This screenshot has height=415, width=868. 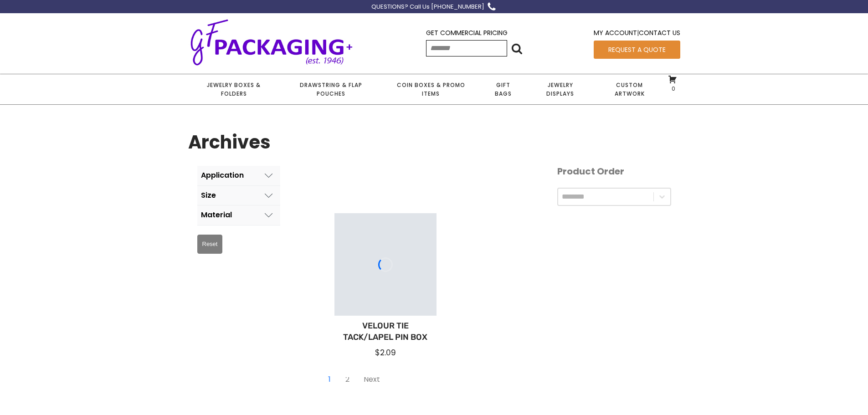 What do you see at coordinates (431, 89) in the screenshot?
I see `a: Coin Boxes & Promo Items` at bounding box center [431, 89].